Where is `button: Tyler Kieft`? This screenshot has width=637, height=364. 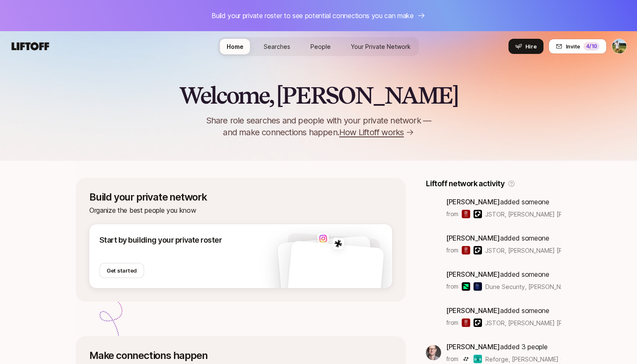
button: Tyler Kieft is located at coordinates (620, 46).